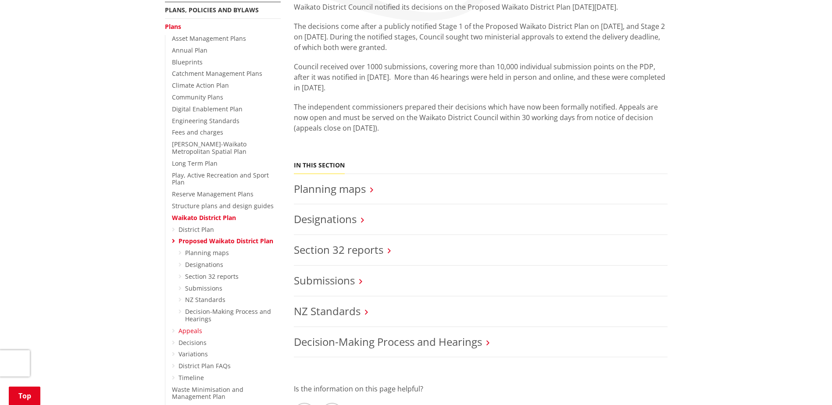 This screenshot has width=832, height=405. I want to click on a: Plans, policies and bylaws, so click(212, 10).